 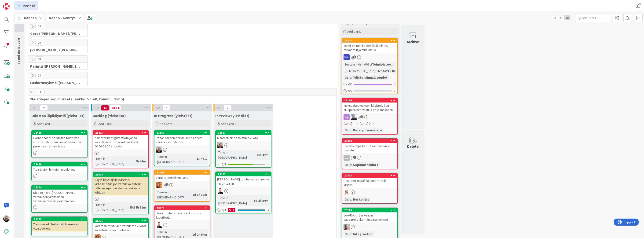 I want to click on div: 22833Reskontran päänäkymä > Lisää kirjaus, so click(x=369, y=181).